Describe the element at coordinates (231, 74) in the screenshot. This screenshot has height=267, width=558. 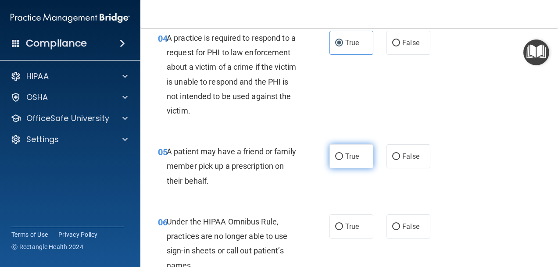
I see `span: A practice is required to respond to a request for PHI to law enforcement about a victim of a cri...` at that location.